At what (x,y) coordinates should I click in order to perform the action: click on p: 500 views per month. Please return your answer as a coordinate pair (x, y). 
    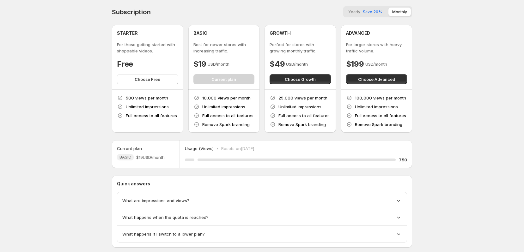
    Looking at the image, I should click on (147, 98).